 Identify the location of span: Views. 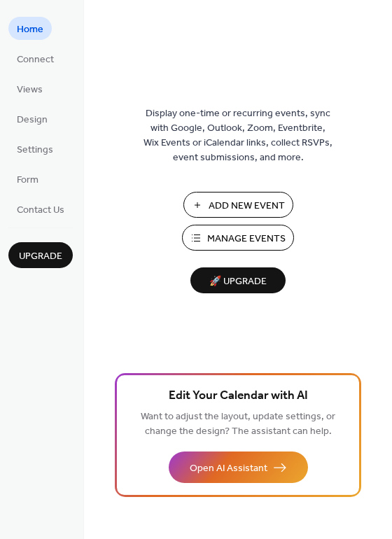
(30, 89).